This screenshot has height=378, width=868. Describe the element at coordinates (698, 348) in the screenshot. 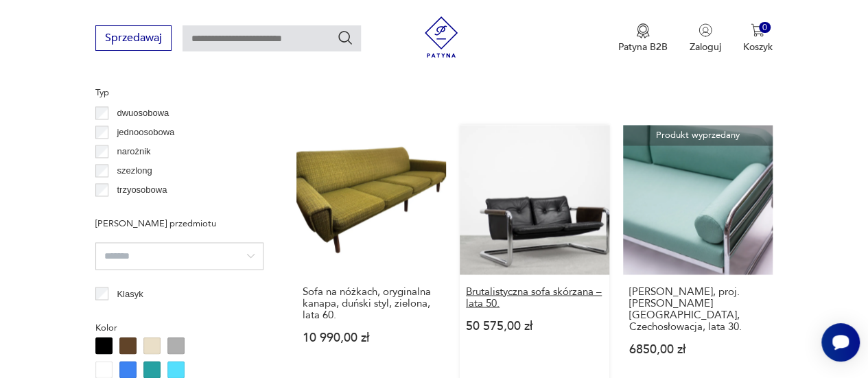

I see `p: 6850,00 zł` at that location.